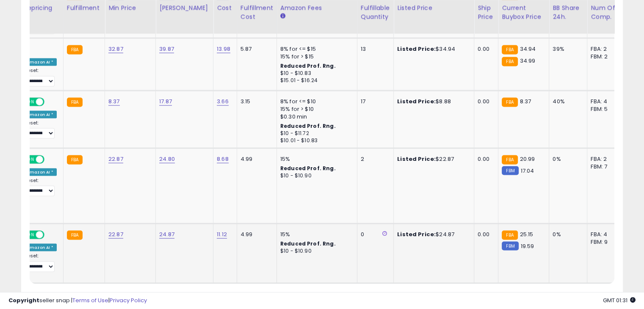 This screenshot has height=309, width=644. Describe the element at coordinates (316, 141) in the screenshot. I see `div: $10.01 - $10.83` at that location.